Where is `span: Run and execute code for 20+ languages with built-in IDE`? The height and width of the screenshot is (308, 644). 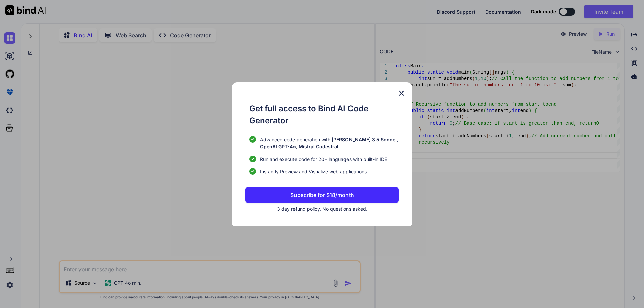
span: Run and execute code for 20+ languages with built-in IDE is located at coordinates (323, 159).